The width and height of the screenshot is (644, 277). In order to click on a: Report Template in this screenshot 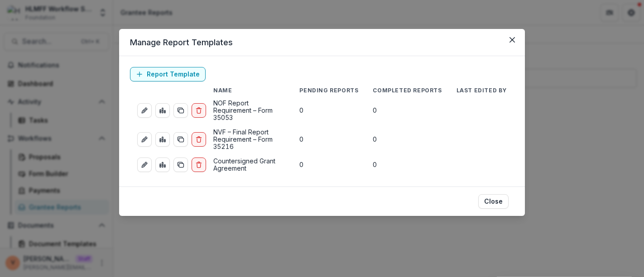, I will do `click(168, 74)`.